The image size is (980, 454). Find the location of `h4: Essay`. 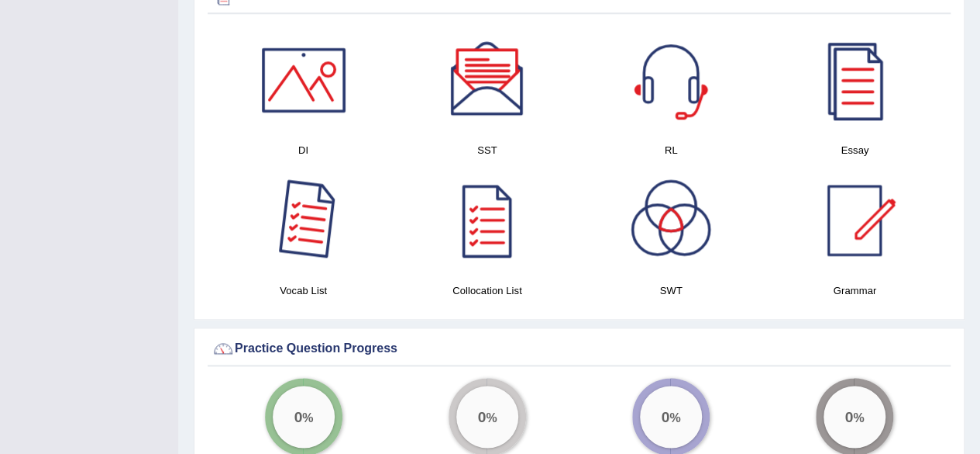

h4: Essay is located at coordinates (855, 150).